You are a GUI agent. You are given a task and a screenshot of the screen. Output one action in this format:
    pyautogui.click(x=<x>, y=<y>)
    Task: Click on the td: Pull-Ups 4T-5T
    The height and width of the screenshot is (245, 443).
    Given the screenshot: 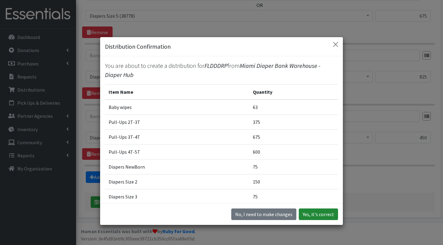 What is the action you would take?
    pyautogui.click(x=177, y=152)
    